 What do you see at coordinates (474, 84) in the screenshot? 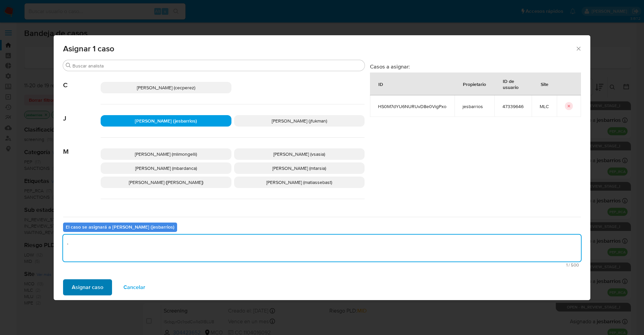
I see `div: Propietario` at bounding box center [474, 84].